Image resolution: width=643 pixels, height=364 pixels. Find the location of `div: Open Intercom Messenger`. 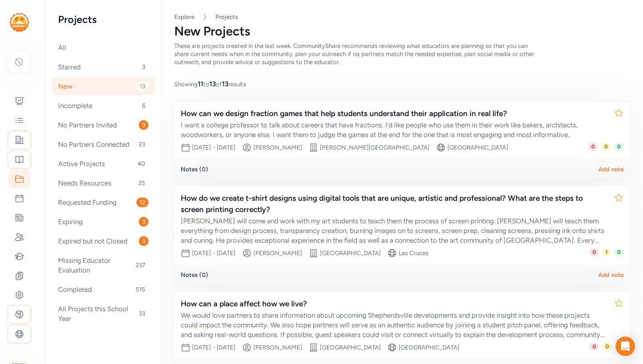

div: Open Intercom Messenger is located at coordinates (625, 346).